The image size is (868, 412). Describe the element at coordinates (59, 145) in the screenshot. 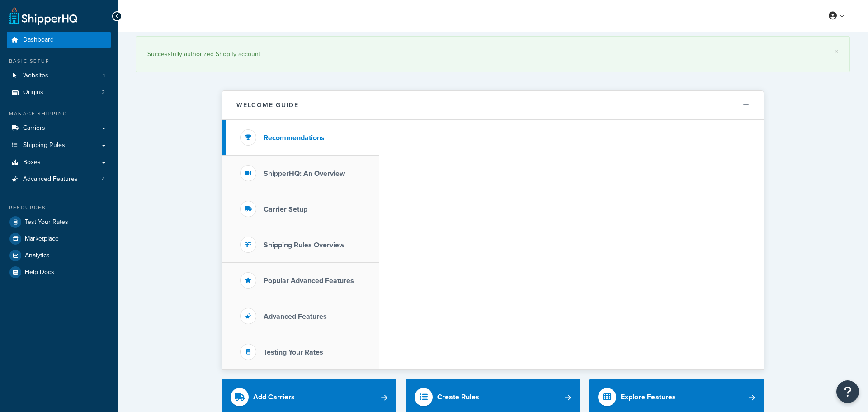

I see `a: Shipping Rules` at that location.